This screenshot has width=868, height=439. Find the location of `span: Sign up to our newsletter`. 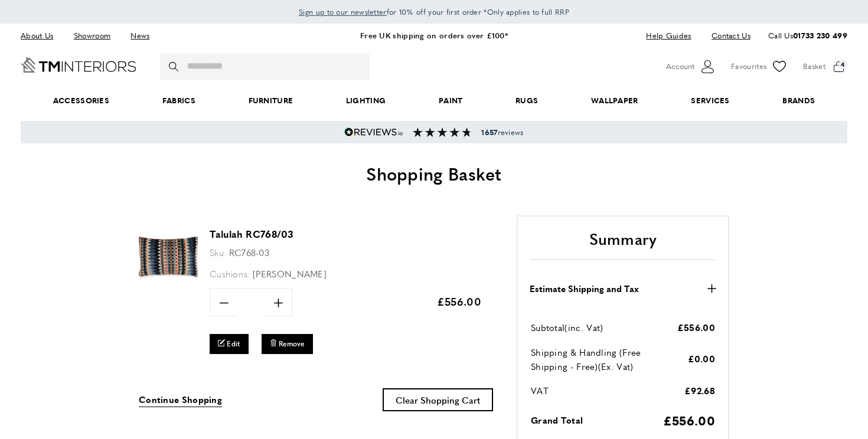

span: Sign up to our newsletter is located at coordinates (343, 12).